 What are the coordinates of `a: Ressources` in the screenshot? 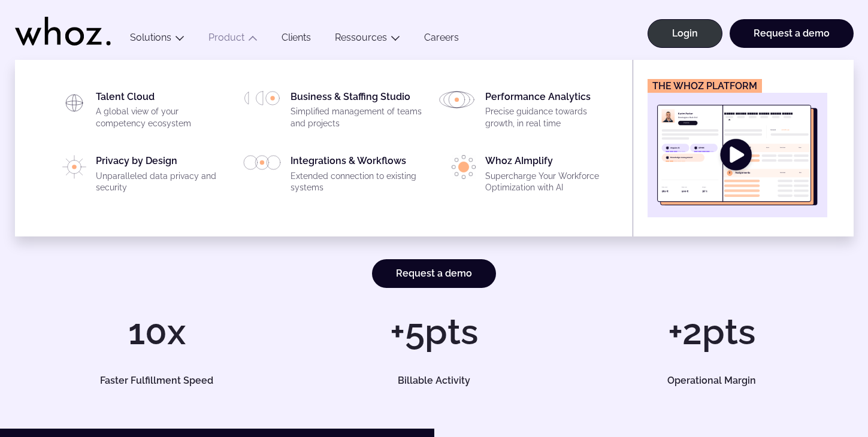 It's located at (361, 37).